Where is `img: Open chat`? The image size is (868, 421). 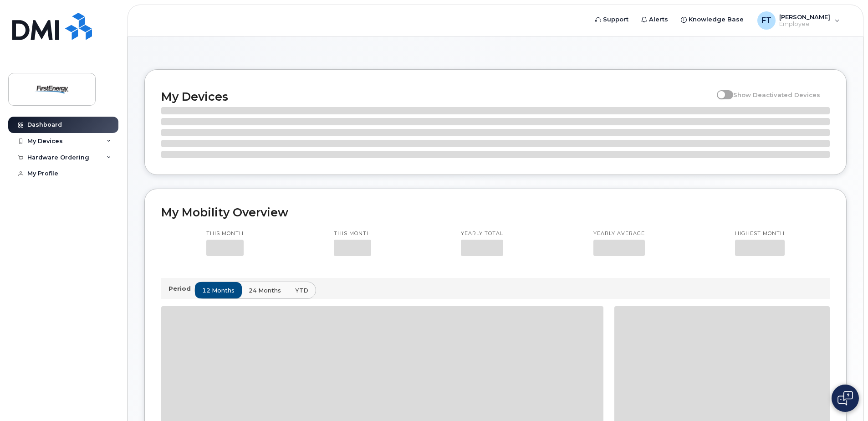 img: Open chat is located at coordinates (845, 398).